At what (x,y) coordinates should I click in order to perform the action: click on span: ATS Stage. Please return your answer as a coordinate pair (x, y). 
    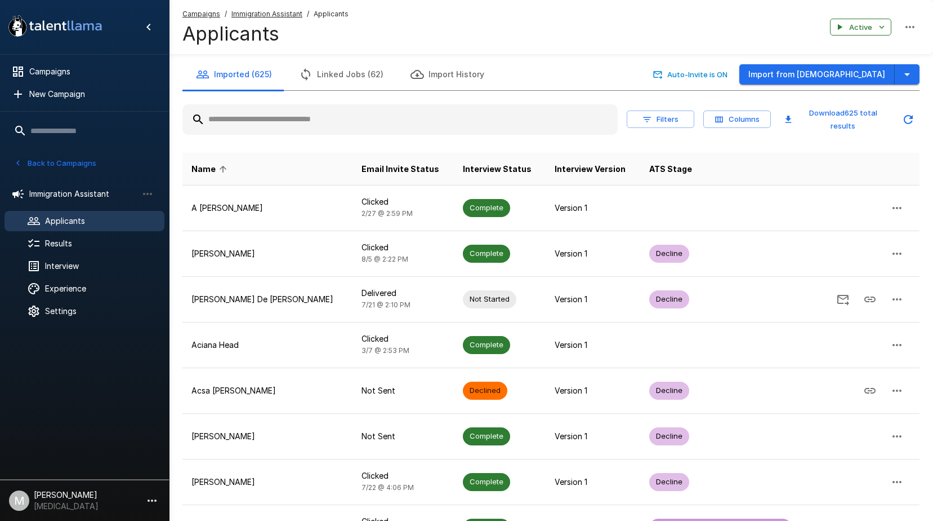
    Looking at the image, I should click on (671, 169).